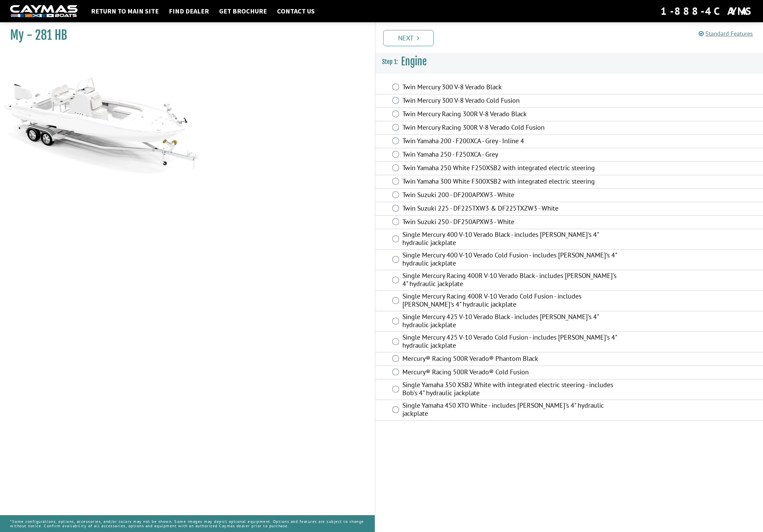  I want to click on div: 1-888-4CAYMAS, so click(706, 12).